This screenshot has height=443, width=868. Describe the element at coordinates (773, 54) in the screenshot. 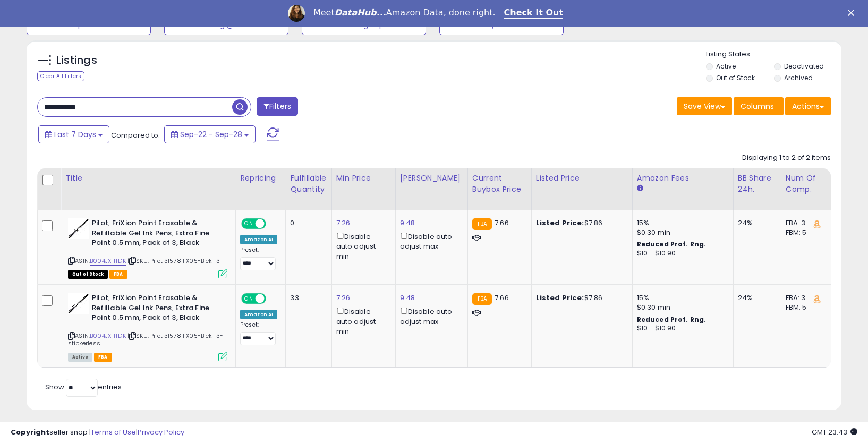

I see `p: Listing States:` at that location.